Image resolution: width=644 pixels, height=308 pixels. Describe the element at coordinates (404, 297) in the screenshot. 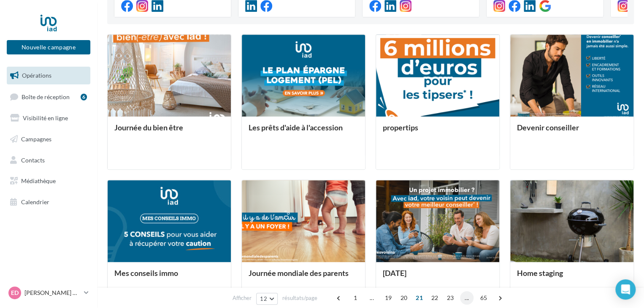

I see `span: 20` at that location.